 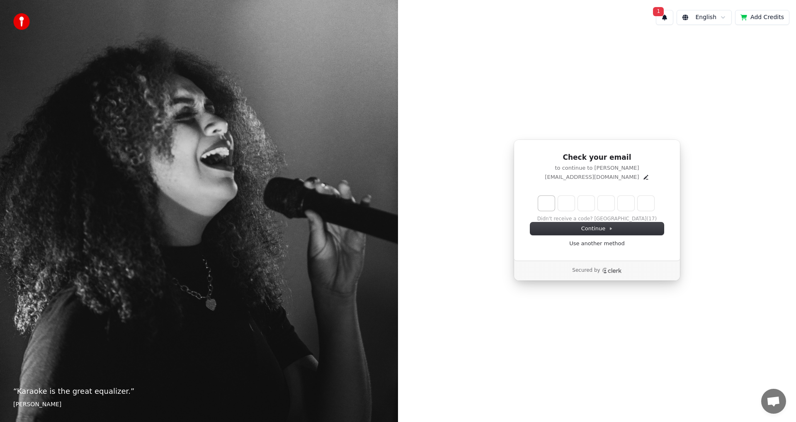 I want to click on button: Edit, so click(x=646, y=177).